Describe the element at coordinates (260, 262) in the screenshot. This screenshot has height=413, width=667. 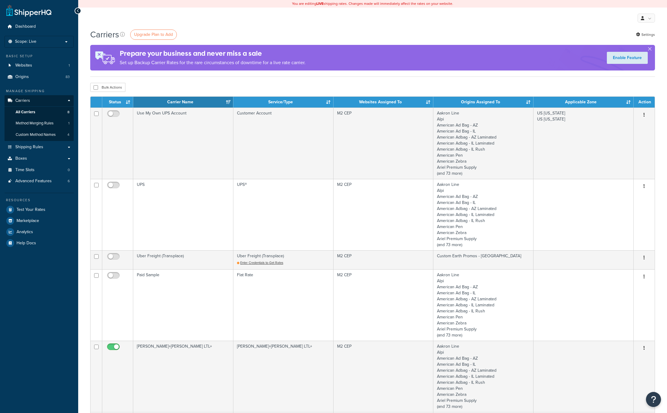
I see `a: Enter Credentials to Get Rates` at that location.